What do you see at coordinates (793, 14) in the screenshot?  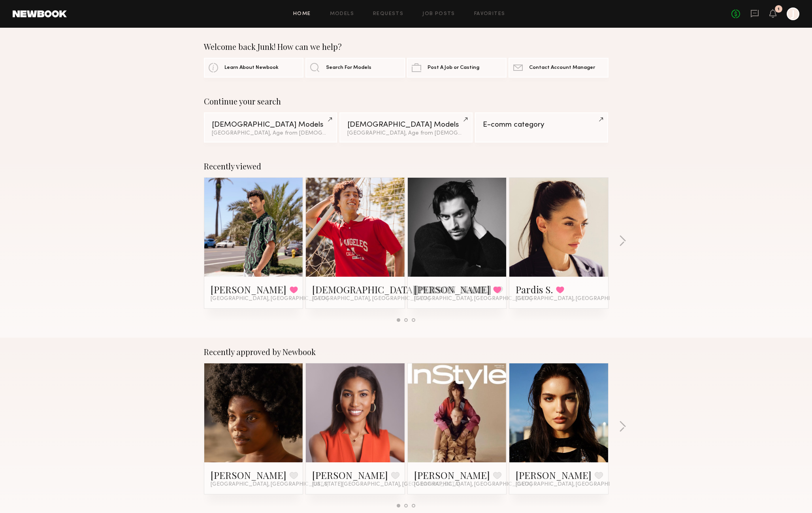 I see `a: J` at bounding box center [793, 14].